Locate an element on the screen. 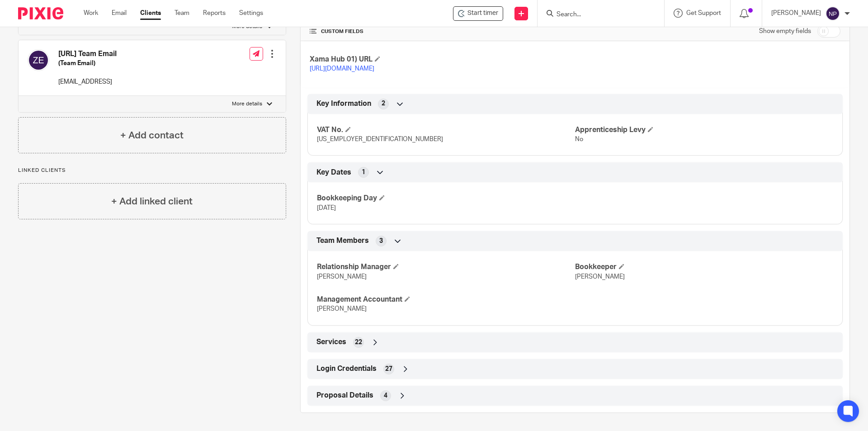 The width and height of the screenshot is (868, 431). span: Key Information is located at coordinates (343, 103).